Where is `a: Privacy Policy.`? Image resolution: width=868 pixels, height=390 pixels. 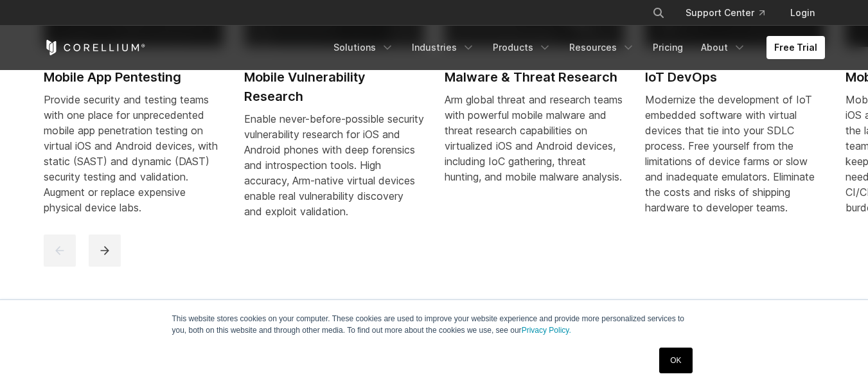 a: Privacy Policy. is located at coordinates (546, 330).